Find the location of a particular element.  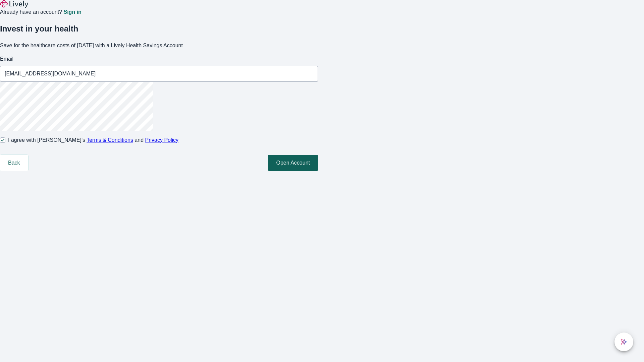

button: chat is located at coordinates (624, 342).